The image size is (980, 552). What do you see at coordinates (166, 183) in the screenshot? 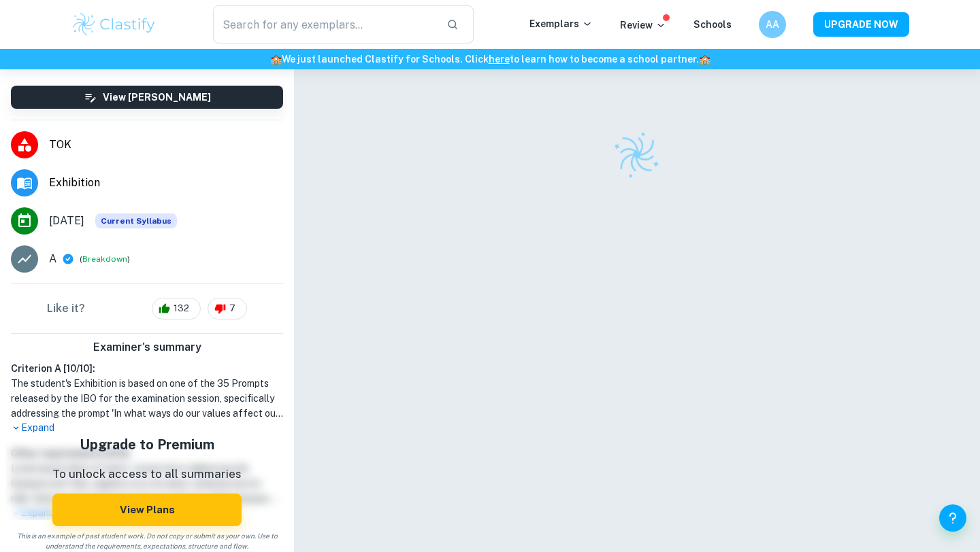
I see `span: Exhibition` at bounding box center [166, 183].